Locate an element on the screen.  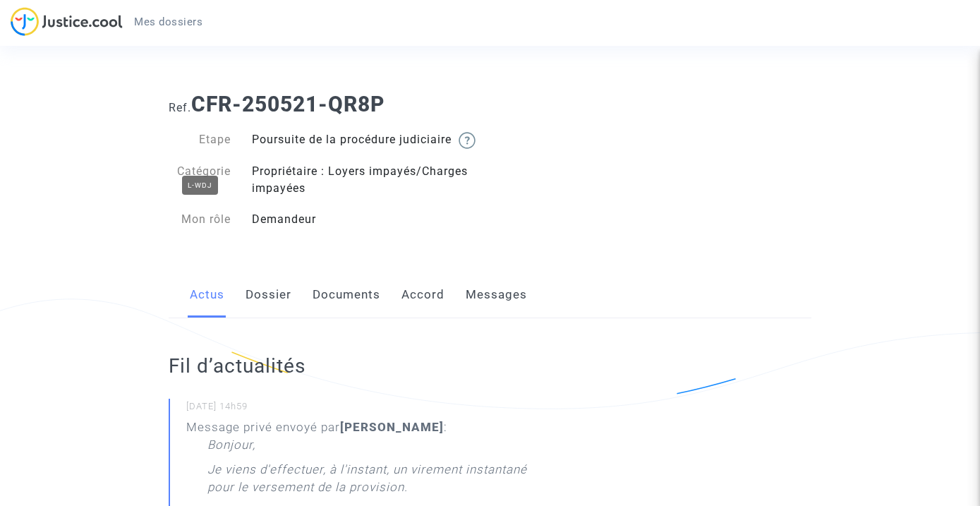
a: Actus is located at coordinates (207, 295).